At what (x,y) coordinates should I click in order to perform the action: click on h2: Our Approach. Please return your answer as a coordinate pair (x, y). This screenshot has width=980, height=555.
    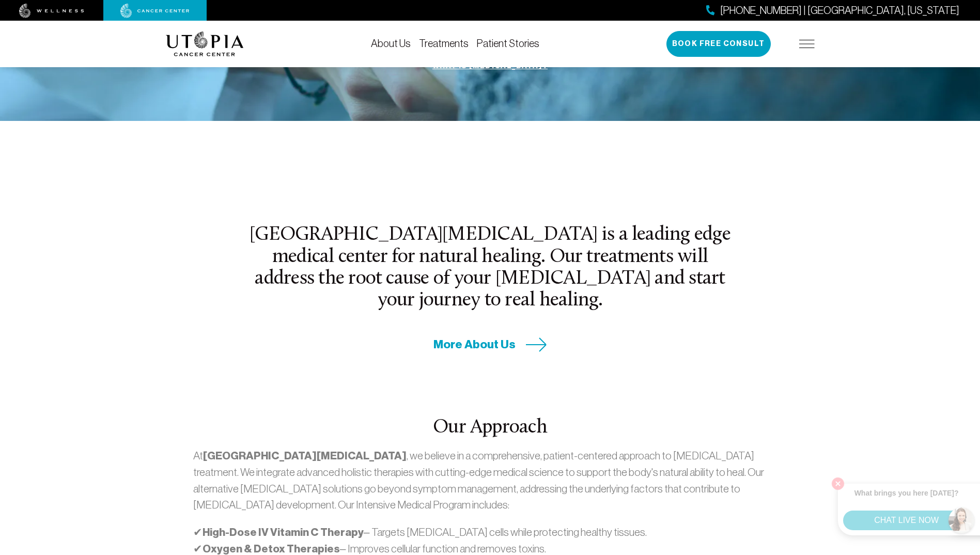
    Looking at the image, I should click on (490, 428).